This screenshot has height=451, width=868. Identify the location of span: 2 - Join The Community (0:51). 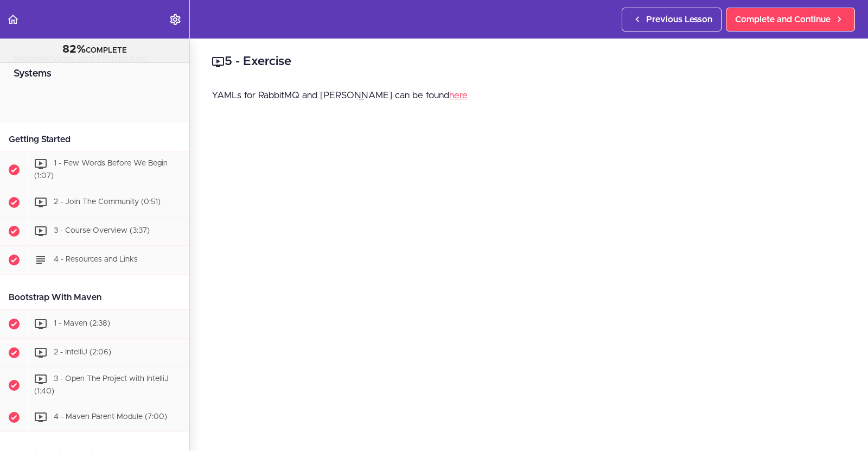
(107, 202).